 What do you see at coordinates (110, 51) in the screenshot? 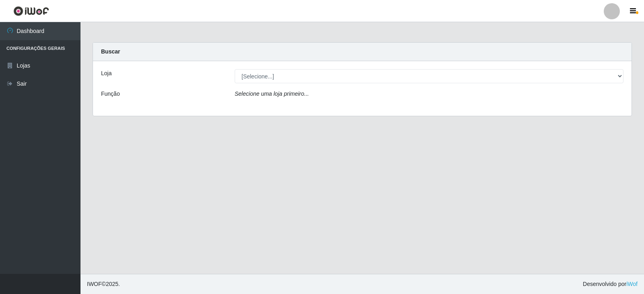
I see `strong: Buscar` at bounding box center [110, 51].